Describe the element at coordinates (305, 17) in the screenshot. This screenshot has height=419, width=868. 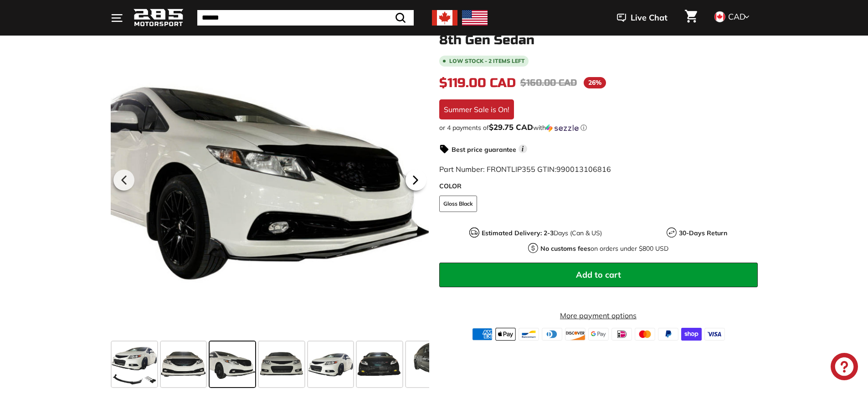
I see `input: Search` at that location.